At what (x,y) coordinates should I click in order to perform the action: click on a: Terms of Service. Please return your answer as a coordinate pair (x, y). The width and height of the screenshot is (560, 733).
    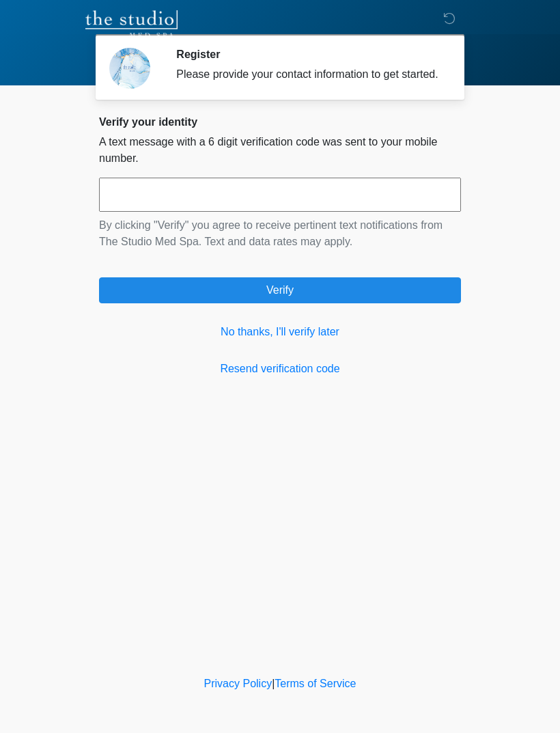
    Looking at the image, I should click on (315, 683).